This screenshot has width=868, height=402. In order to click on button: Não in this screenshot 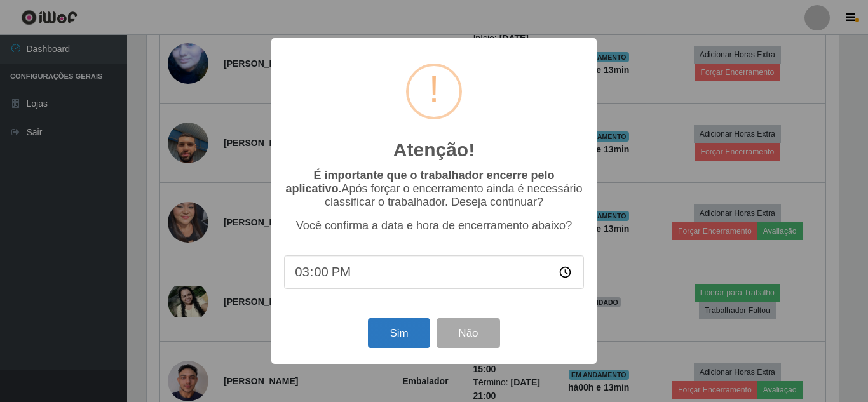, I will do `click(468, 333)`.